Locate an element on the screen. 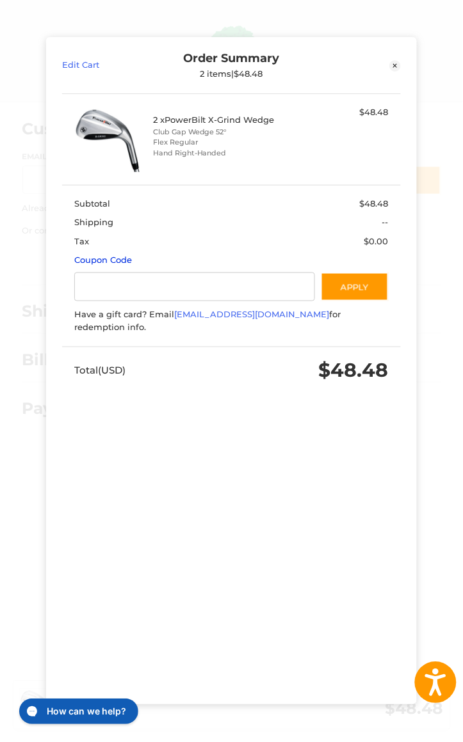  h4: 2 x PowerBilt X-Grind Wedge is located at coordinates (230, 120).